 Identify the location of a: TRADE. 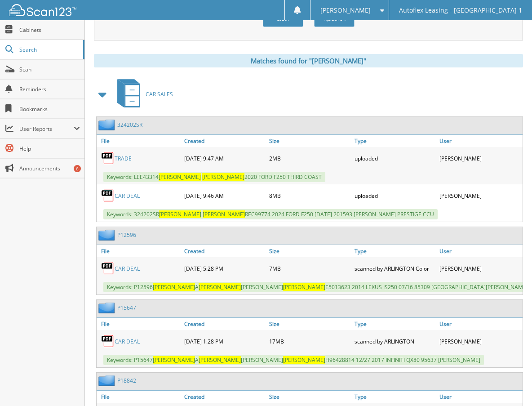
(123, 158).